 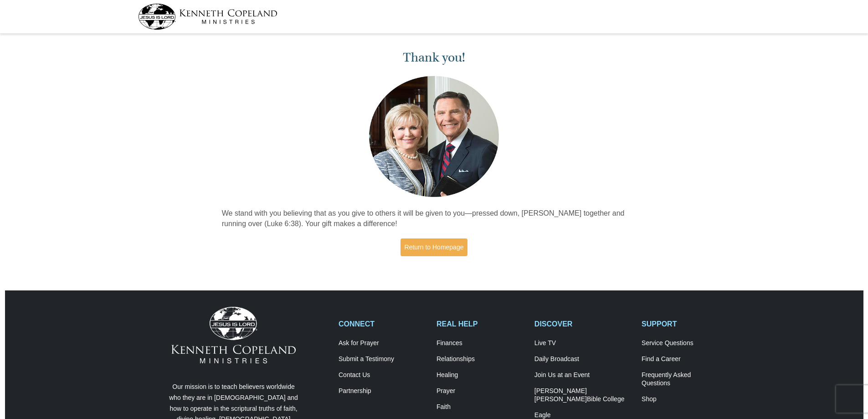 What do you see at coordinates (685, 359) in the screenshot?
I see `a: Find a Career` at bounding box center [685, 359].